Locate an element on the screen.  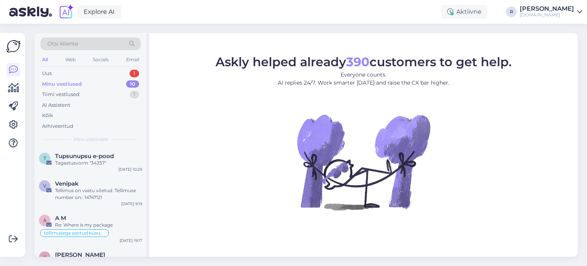
span: T is located at coordinates (45, 158).